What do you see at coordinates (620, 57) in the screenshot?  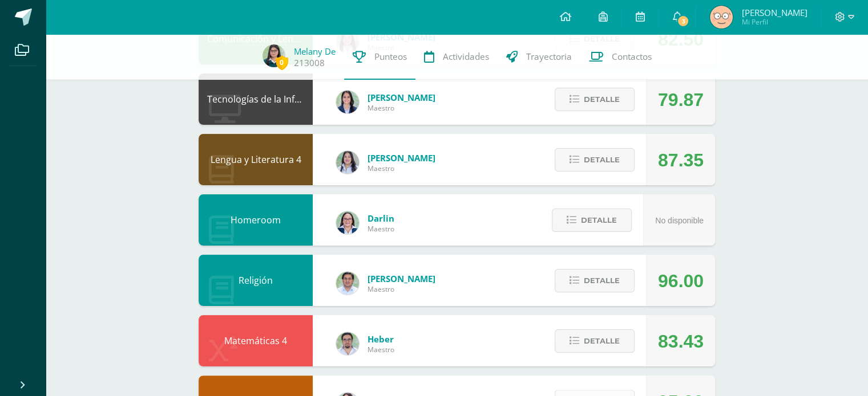 I see `a: Contactos` at bounding box center [620, 57].